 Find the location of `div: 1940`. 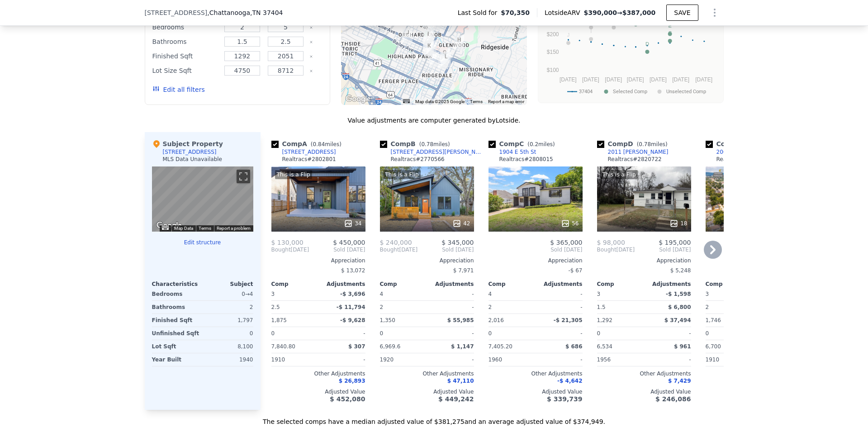

div: 1940 is located at coordinates (229, 360).